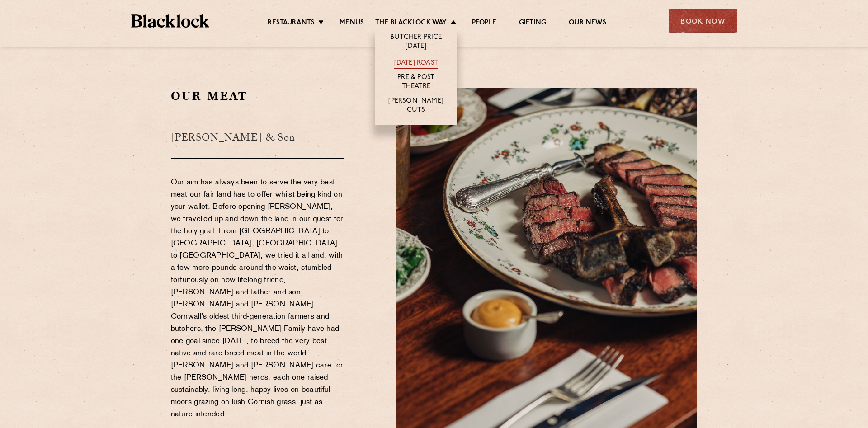 This screenshot has width=868, height=428. I want to click on p: Our aim has always been to serve the very best meat our fair land has to offer whilst being kind ..., so click(257, 299).